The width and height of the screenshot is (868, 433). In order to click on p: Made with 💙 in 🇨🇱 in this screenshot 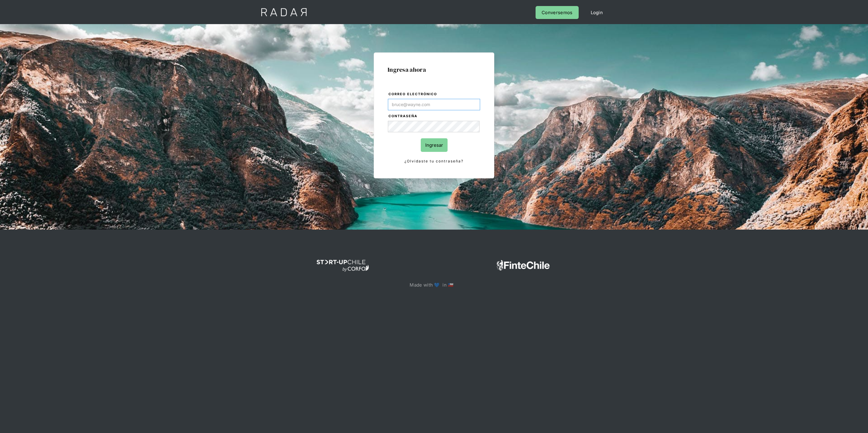, I will do `click(434, 285)`.